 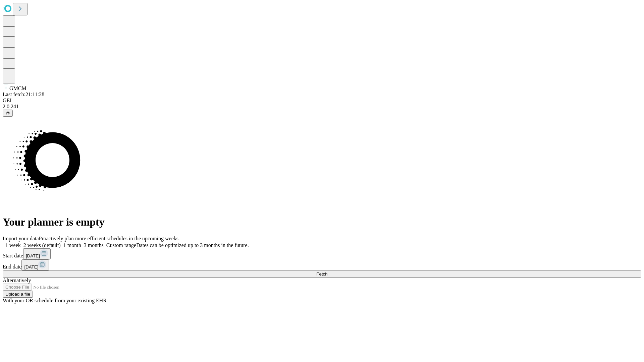 I want to click on div: GEI, so click(x=322, y=101).